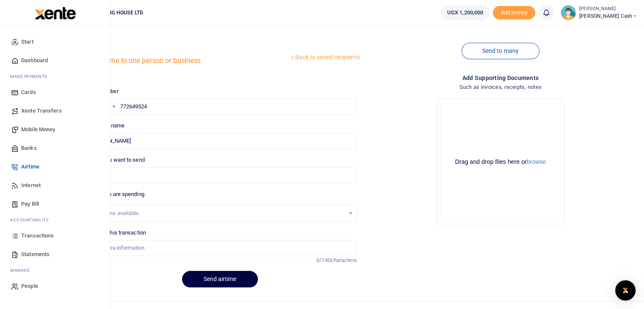 The width and height of the screenshot is (644, 309). Describe the element at coordinates (54, 236) in the screenshot. I see `a: Transactions` at that location.